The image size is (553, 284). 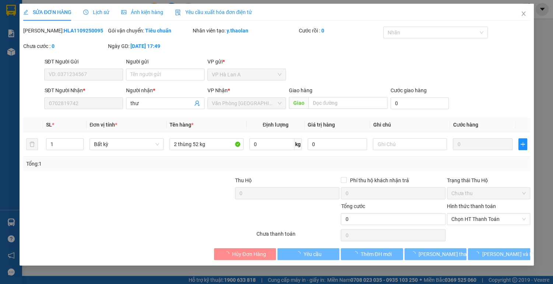 I want to click on span: Yêu cầu, so click(x=312, y=254).